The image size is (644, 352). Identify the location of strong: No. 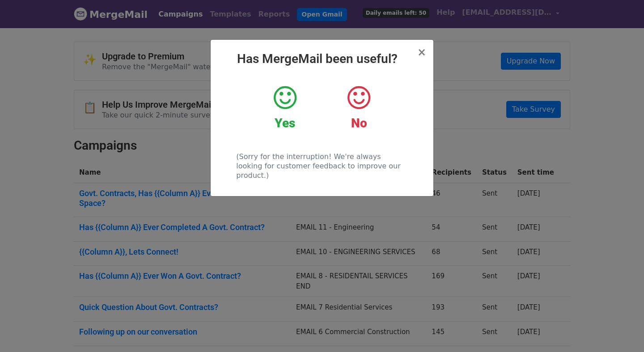
(359, 123).